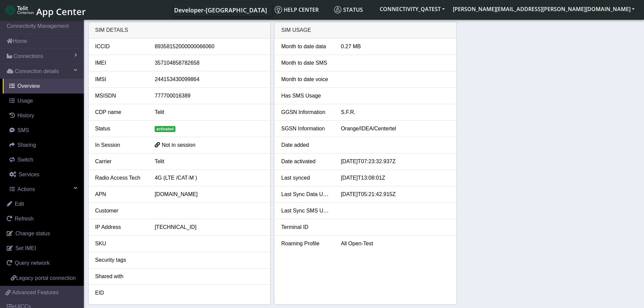  Describe the element at coordinates (120, 244) in the screenshot. I see `div: SKU` at that location.